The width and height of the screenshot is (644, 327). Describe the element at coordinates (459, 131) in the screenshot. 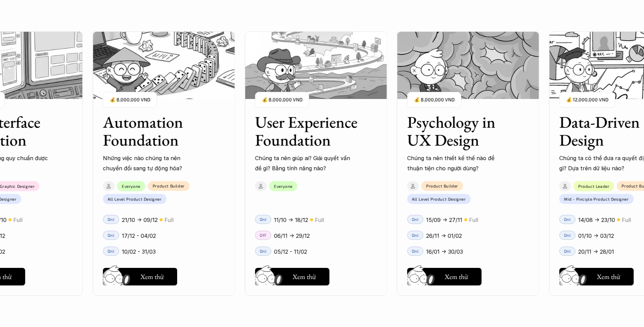

I see `h3: Psychology in UX Design` at that location.